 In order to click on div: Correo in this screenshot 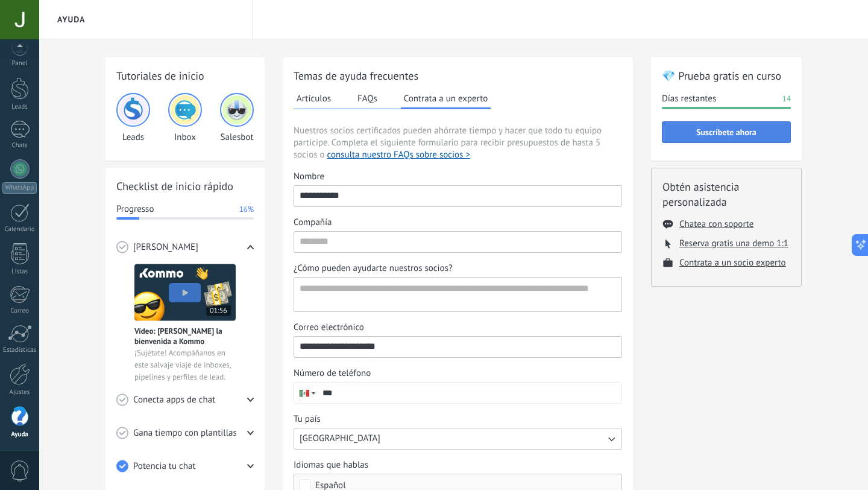, I will do `click(20, 311)`.